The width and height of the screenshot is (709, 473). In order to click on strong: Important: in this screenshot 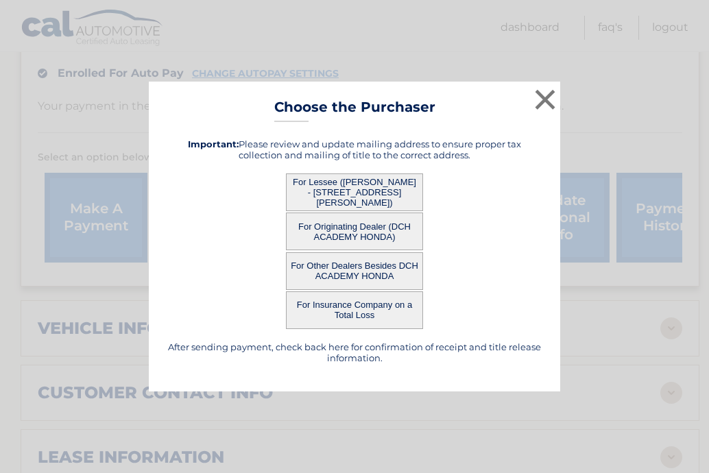, I will do `click(213, 144)`.